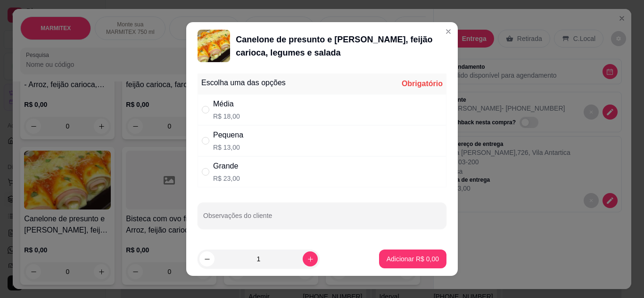 The width and height of the screenshot is (644, 298). Describe the element at coordinates (243, 83) in the screenshot. I see `div: Escolha uma das opções` at that location.